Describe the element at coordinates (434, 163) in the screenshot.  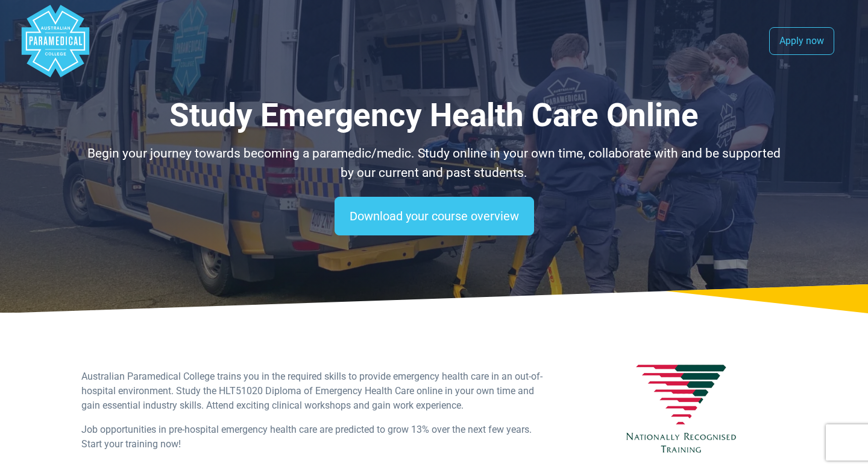
I see `p: Begin your journey towards becoming a paramedic/medic. Study online in your own time, collaborate...` at that location.